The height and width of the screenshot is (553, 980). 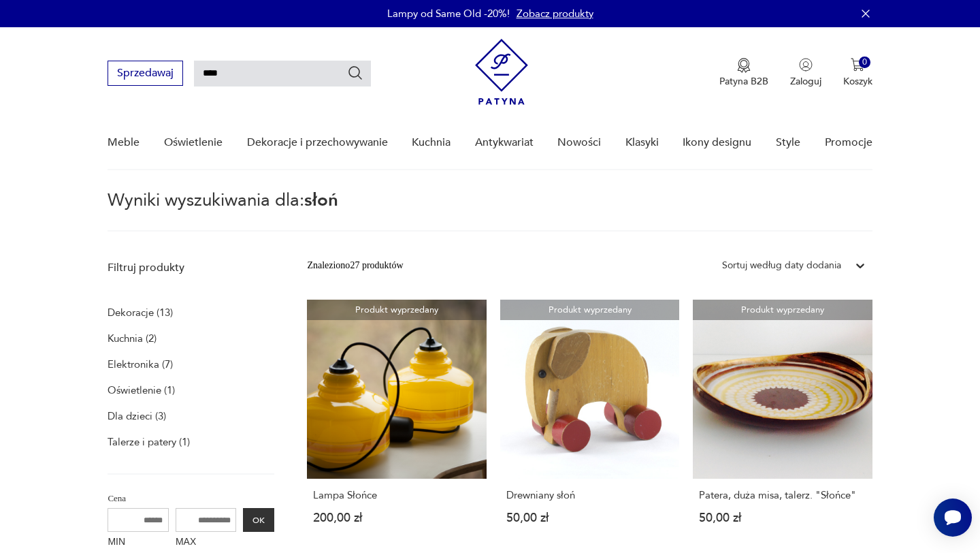 I want to click on a: Talerze i patery (1), so click(x=149, y=442).